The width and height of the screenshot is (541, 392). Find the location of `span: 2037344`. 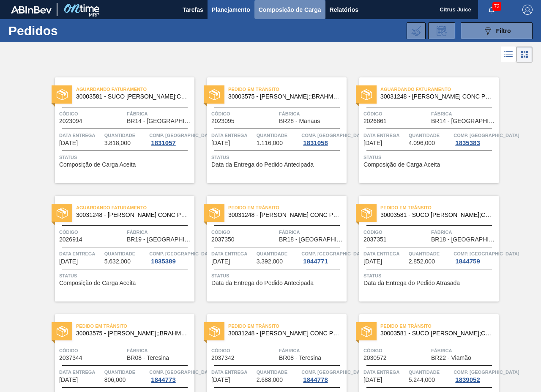

span: 2037344 is located at coordinates (71, 358).